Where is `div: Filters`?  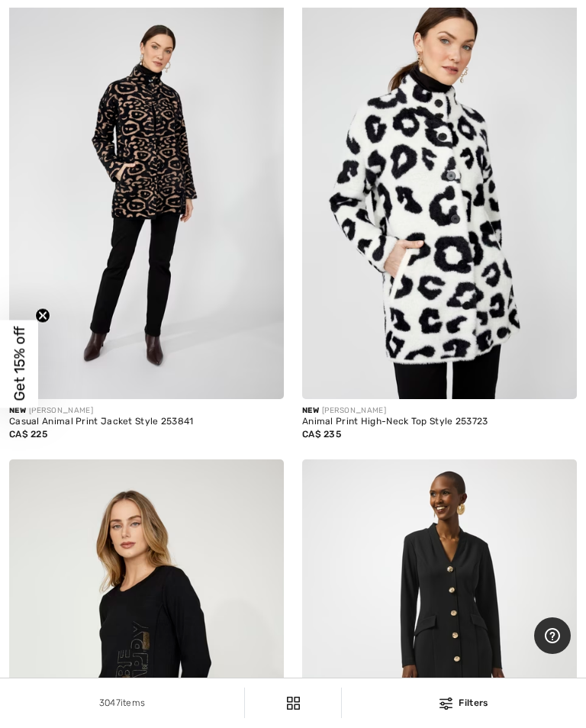 div: Filters is located at coordinates (464, 703).